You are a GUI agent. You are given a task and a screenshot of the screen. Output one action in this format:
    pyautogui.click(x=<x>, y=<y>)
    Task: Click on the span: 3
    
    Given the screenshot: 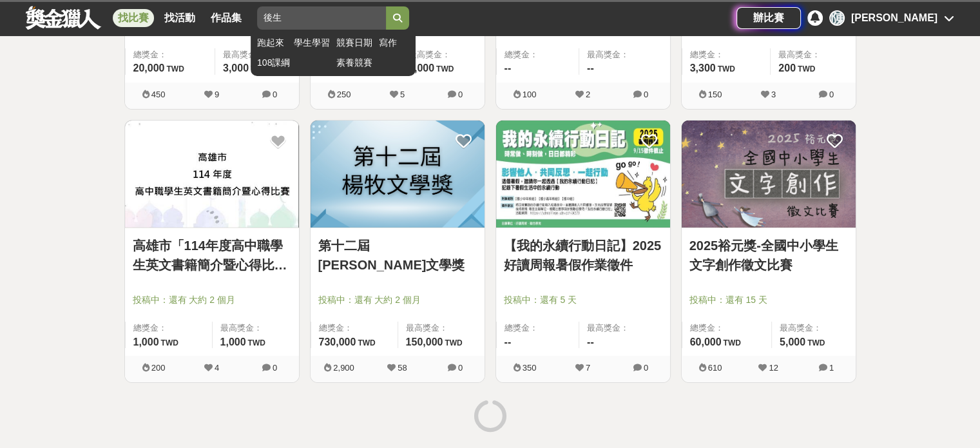 What is the action you would take?
    pyautogui.click(x=774, y=94)
    